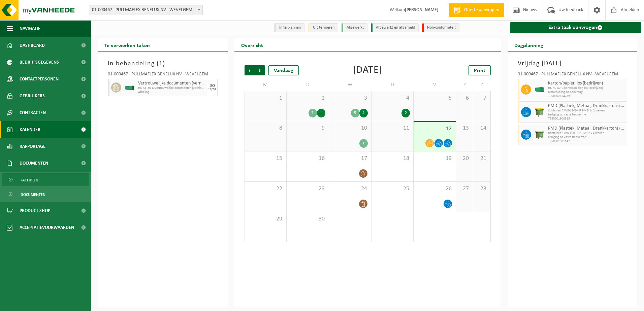 The image size is (644, 311). Describe the element at coordinates (587, 89) in the screenshot. I see `span: HK-XC-40-G karton/papier, los (bedrijven)` at that location.